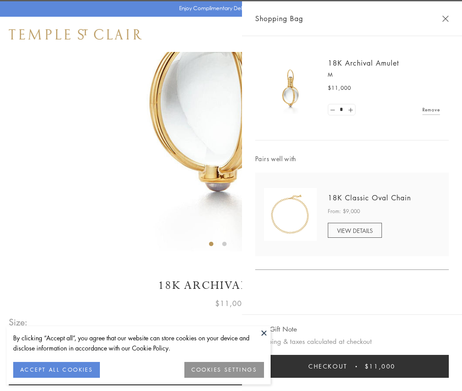 This screenshot has height=391, width=462. I want to click on p: M, so click(384, 75).